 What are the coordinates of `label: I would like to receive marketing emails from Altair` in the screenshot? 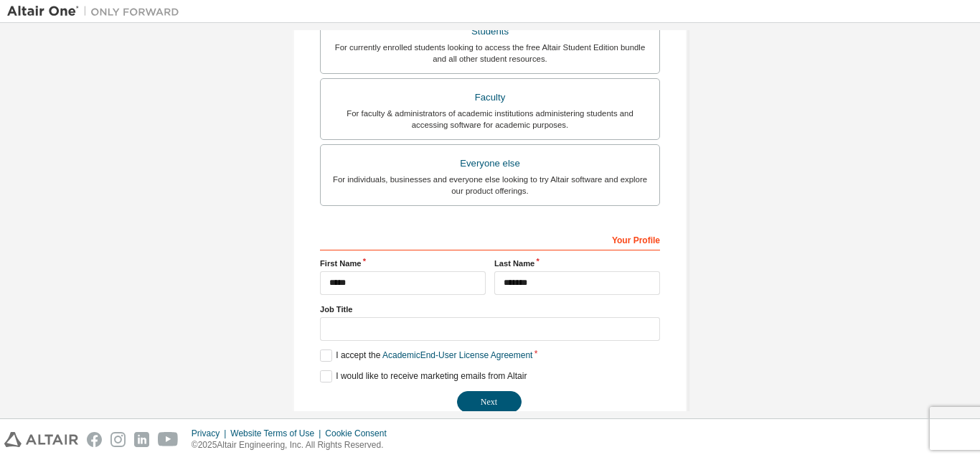 It's located at (423, 376).